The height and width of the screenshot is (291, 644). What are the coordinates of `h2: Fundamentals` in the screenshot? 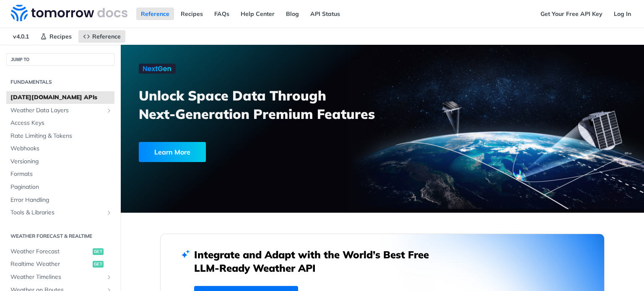 It's located at (60, 82).